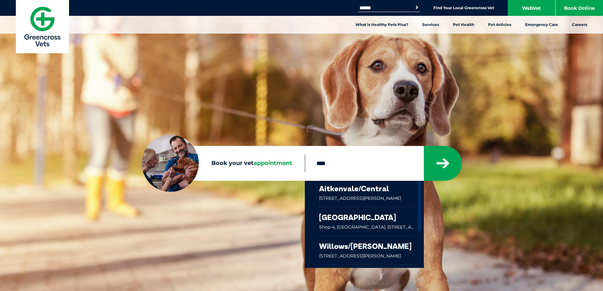 The image size is (603, 291). I want to click on a: Careers, so click(579, 25).